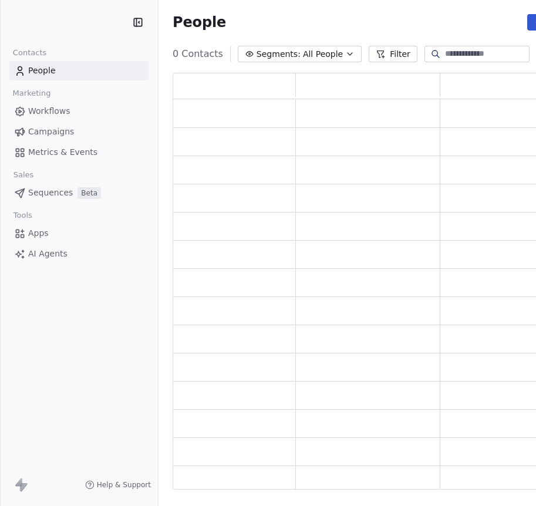 This screenshot has width=536, height=506. What do you see at coordinates (79, 111) in the screenshot?
I see `a: Workflows` at bounding box center [79, 111].